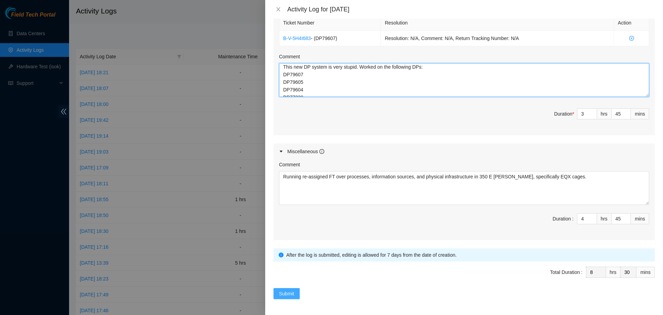 This screenshot has width=663, height=315. I want to click on a: B-V-5H4I683, so click(297, 38).